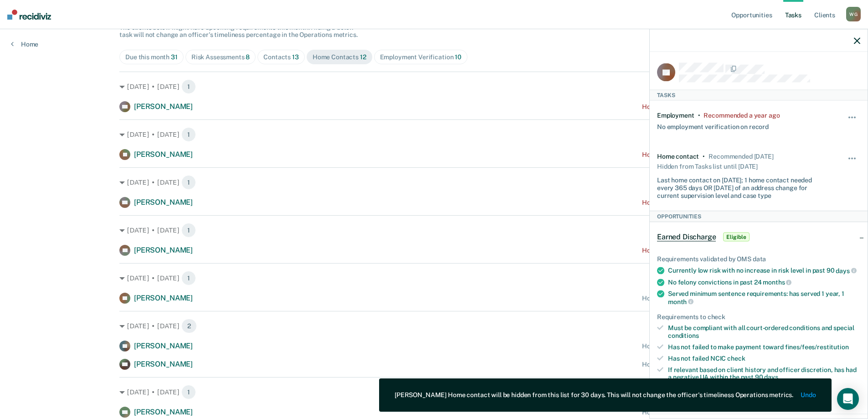  Describe the element at coordinates (683, 336) in the screenshot. I see `span: conditions` at that location.